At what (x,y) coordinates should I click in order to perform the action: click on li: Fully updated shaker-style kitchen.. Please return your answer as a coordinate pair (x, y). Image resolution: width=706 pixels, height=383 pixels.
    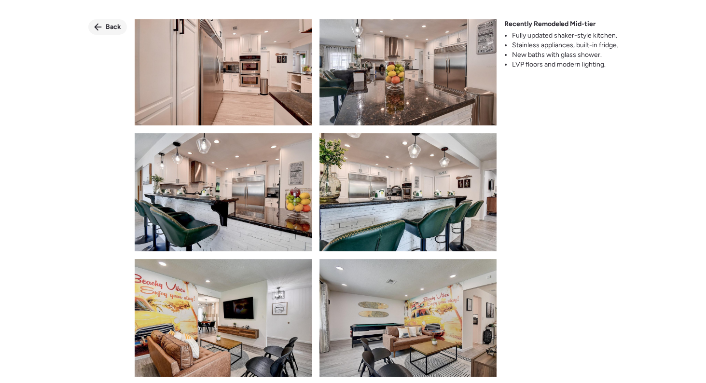
    Looking at the image, I should click on (565, 36).